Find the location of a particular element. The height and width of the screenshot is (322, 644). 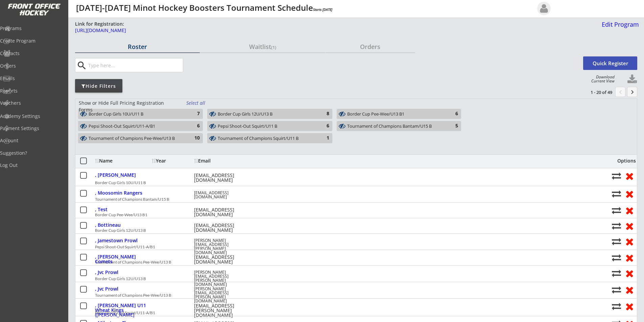

div: 8 is located at coordinates (323, 114).